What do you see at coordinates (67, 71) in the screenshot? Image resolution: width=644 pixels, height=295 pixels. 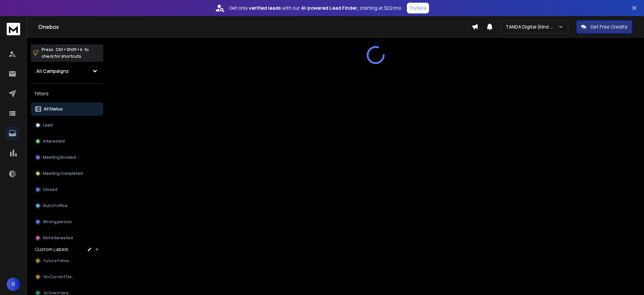 I see `button: All Campaigns` at bounding box center [67, 71].